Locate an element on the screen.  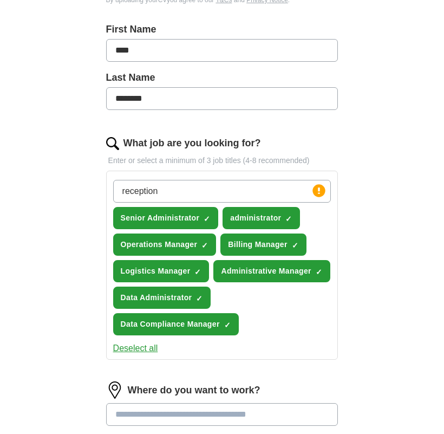
button: Logistics Manager✓ is located at coordinates (161, 271).